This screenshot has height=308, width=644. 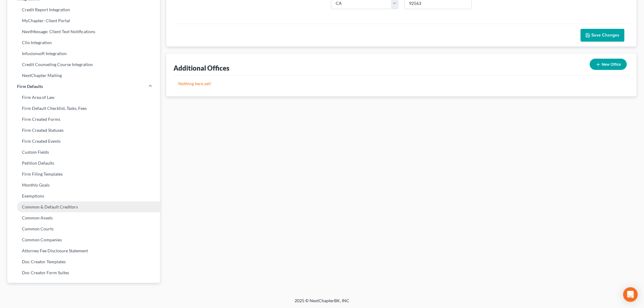 I want to click on a: Clio Integration, so click(x=84, y=43).